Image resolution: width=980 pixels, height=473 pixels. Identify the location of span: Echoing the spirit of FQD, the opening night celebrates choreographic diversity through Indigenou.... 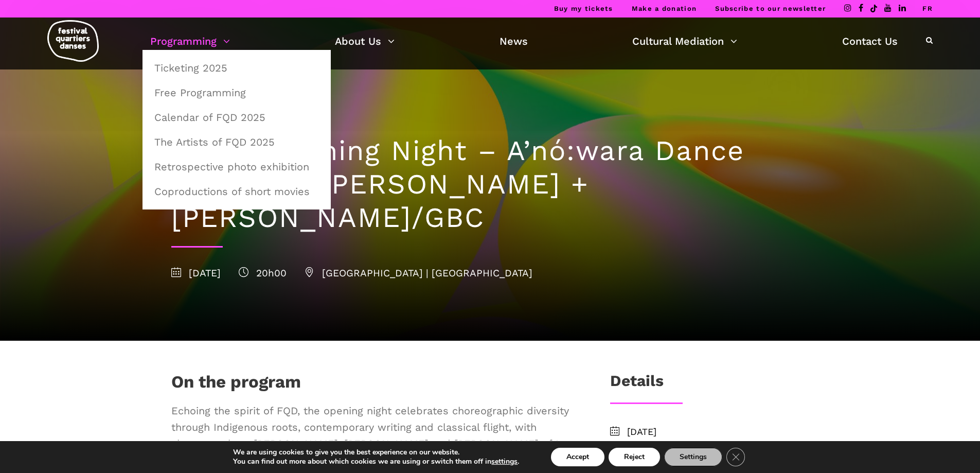
(374, 435).